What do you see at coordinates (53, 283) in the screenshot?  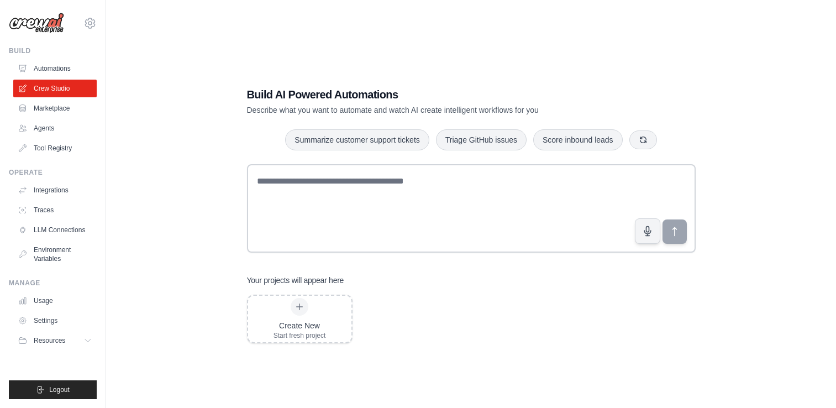 I see `div: Manage` at bounding box center [53, 283].